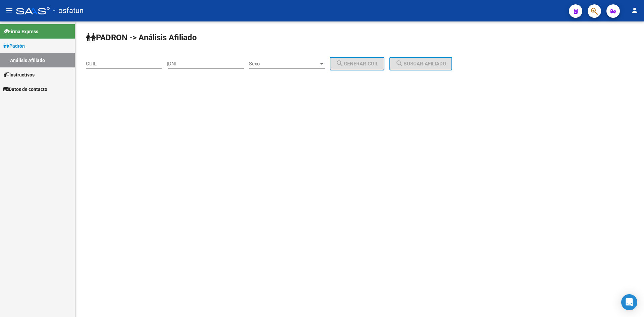  I want to click on span: - osfatun, so click(68, 11).